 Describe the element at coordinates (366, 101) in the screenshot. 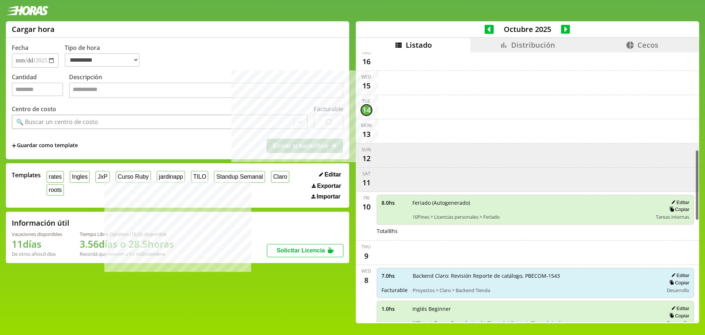

I see `div: Tue` at that location.